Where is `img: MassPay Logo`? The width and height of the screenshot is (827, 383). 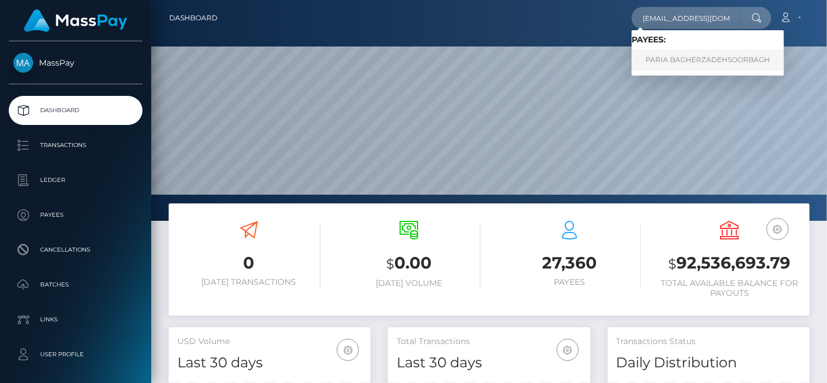
img: MassPay Logo is located at coordinates (76, 20).